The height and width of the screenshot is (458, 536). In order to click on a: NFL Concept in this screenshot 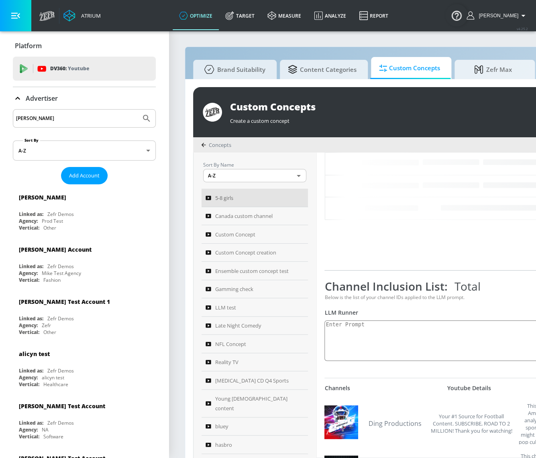, I will do `click(255, 344)`.